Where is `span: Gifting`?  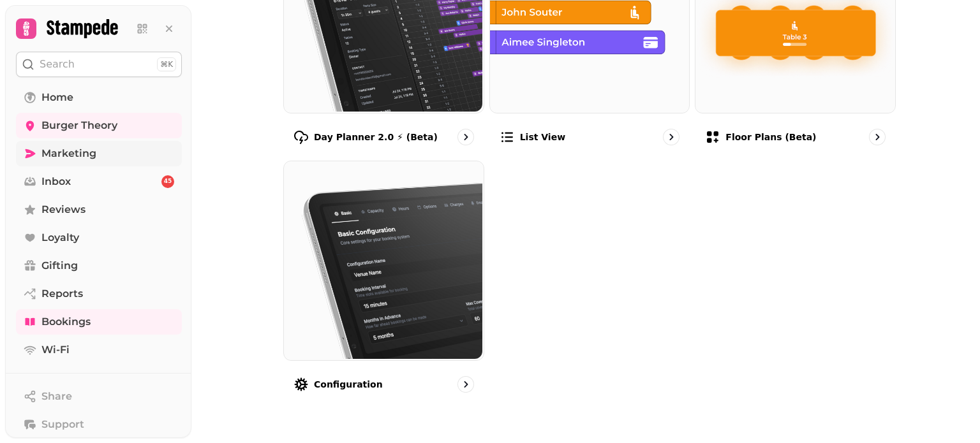
span: Gifting is located at coordinates (59, 266).